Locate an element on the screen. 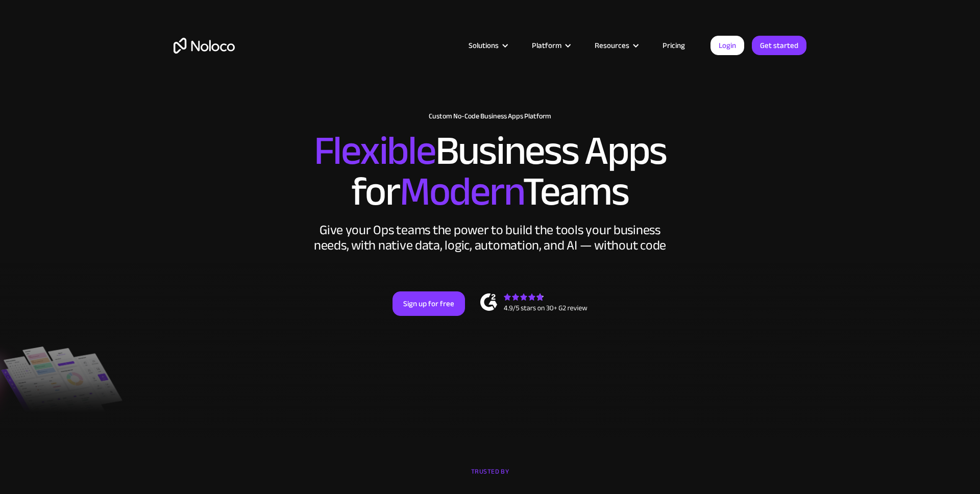  h1: Custom No-Code Business Apps Platform is located at coordinates (490, 116).